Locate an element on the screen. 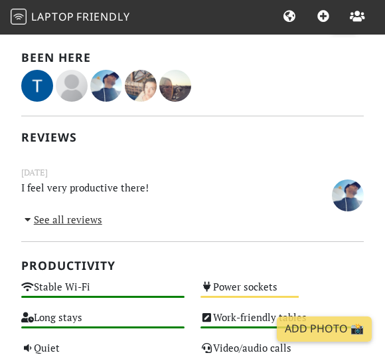  img: LaptopFriendly is located at coordinates (19, 17).